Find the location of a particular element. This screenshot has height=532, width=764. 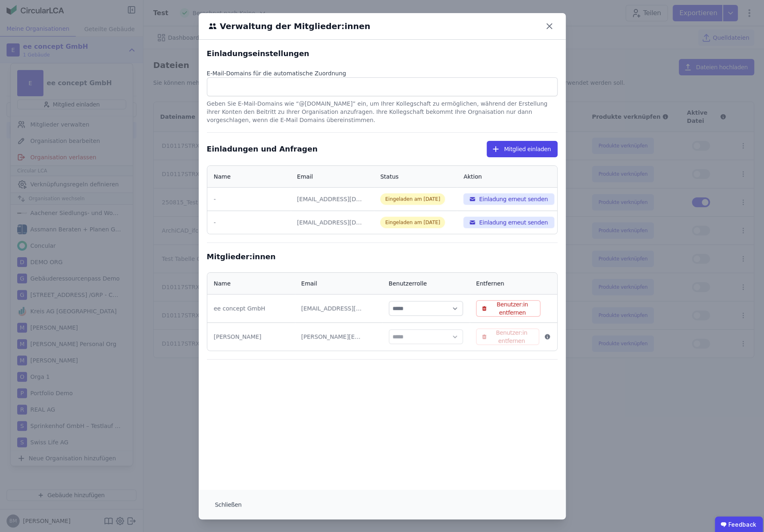

div: E-Mail-Domains für die automatische Zuordnung is located at coordinates (382, 73).